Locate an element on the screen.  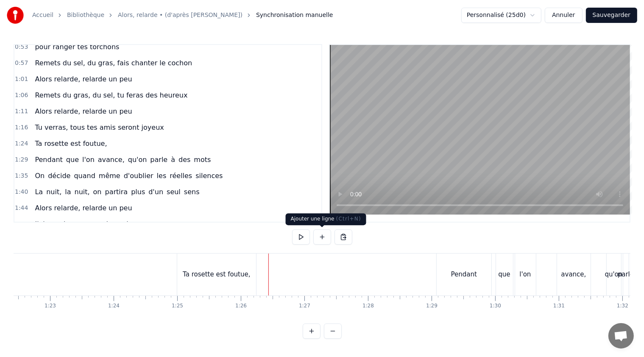
span: décide is located at coordinates (59, 175).